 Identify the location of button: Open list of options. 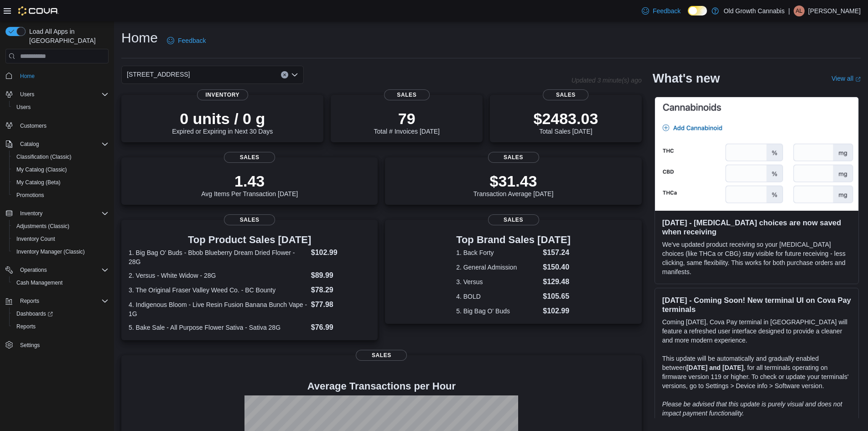
(295, 75).